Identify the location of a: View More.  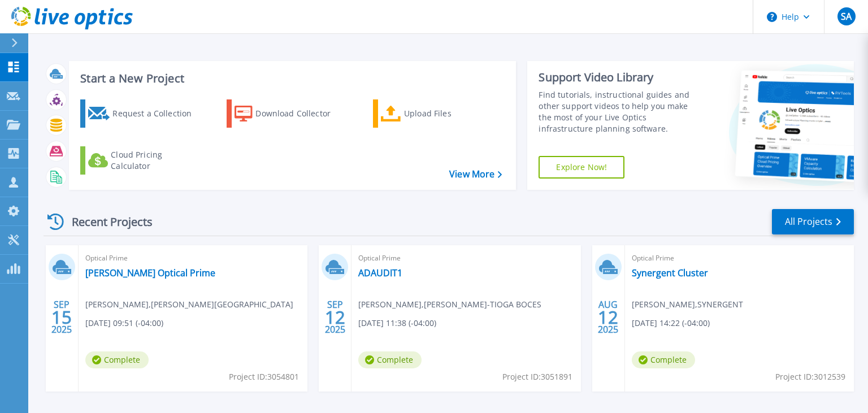
(475, 174).